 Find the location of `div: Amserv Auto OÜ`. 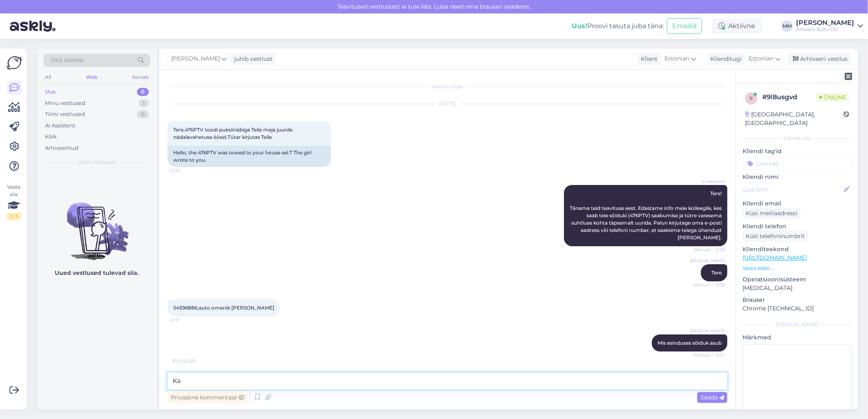

div: Amserv Auto OÜ is located at coordinates (825, 29).